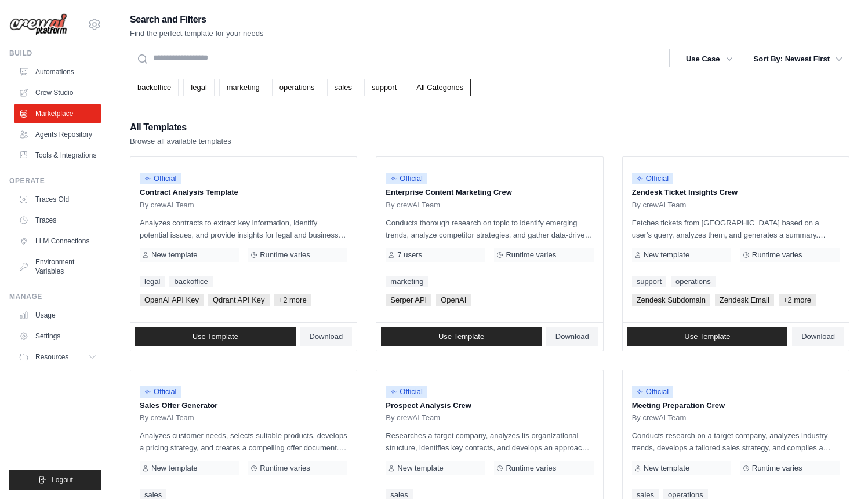 The image size is (868, 499). I want to click on a: Agents Repository, so click(57, 135).